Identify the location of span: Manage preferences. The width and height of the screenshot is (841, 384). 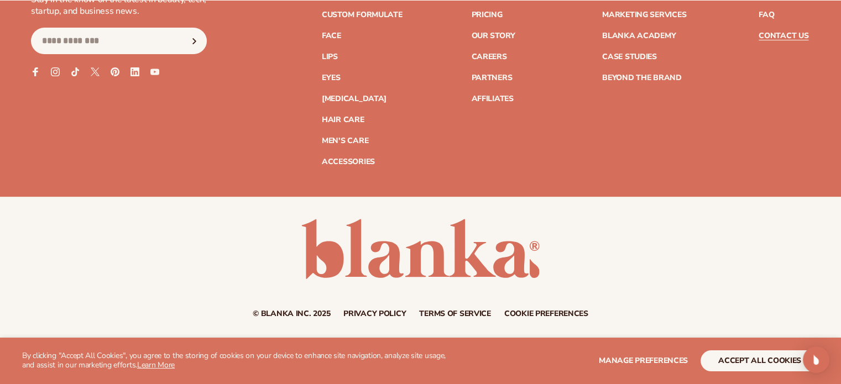
(643, 361).